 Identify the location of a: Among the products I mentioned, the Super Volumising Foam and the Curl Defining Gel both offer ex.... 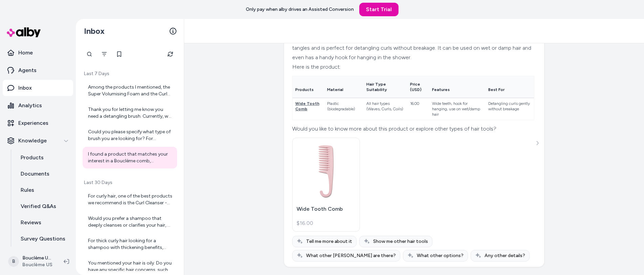
(130, 91).